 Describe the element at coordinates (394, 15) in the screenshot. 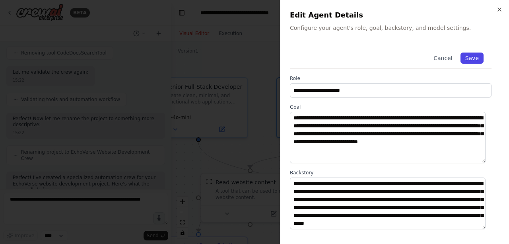

I see `h2: Edit Agent Details` at that location.